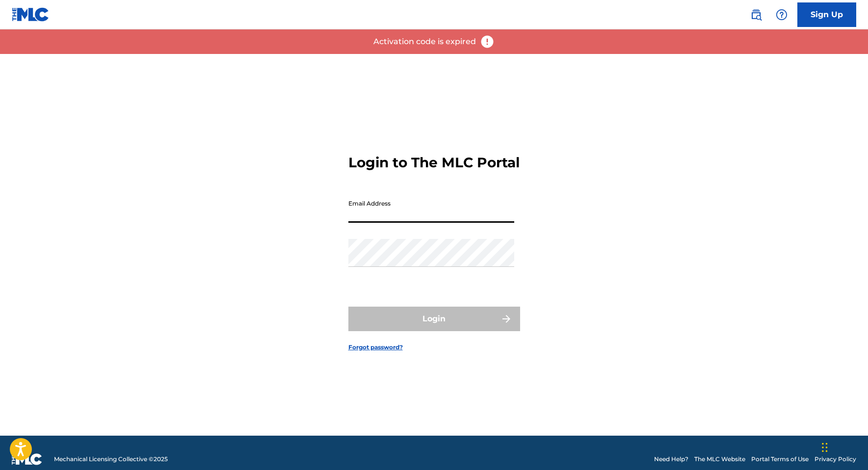  What do you see at coordinates (827, 15) in the screenshot?
I see `a: Sign Up` at bounding box center [827, 15].